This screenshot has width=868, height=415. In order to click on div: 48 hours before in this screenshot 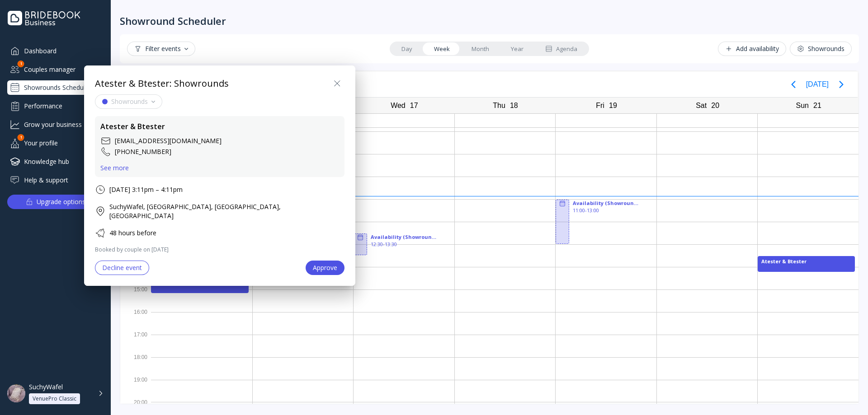, I will do `click(133, 233)`.